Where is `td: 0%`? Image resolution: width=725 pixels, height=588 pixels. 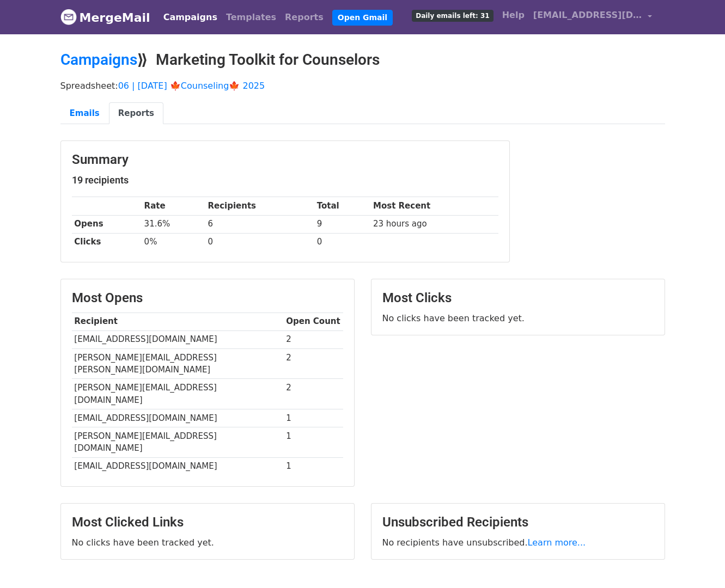
td: 0% is located at coordinates (173, 242).